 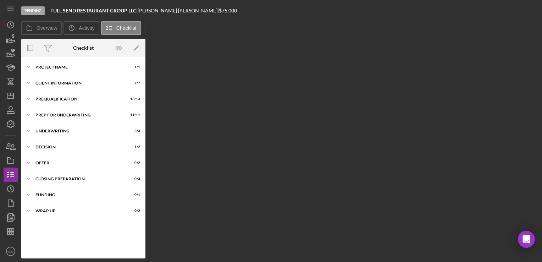 I want to click on div: 13 / 13, so click(x=134, y=99).